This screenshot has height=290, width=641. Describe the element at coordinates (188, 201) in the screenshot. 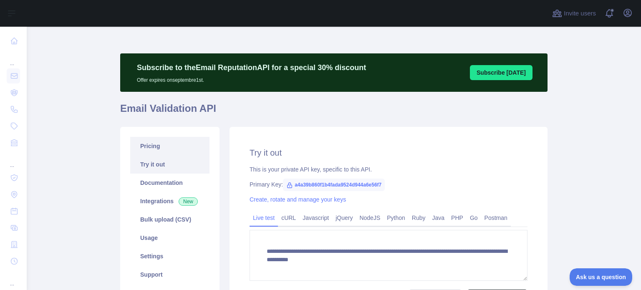

I see `span: New` at that location.